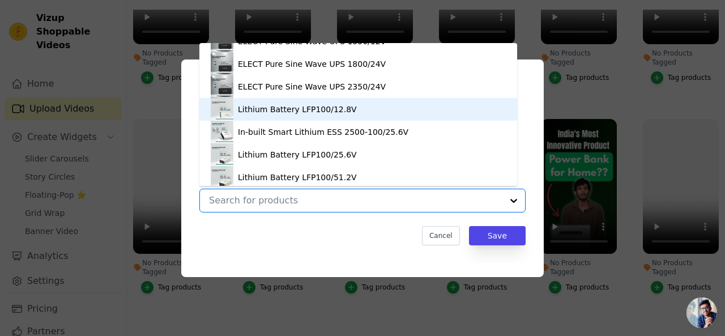 The width and height of the screenshot is (725, 336). What do you see at coordinates (497, 236) in the screenshot?
I see `button: Save` at bounding box center [497, 236].